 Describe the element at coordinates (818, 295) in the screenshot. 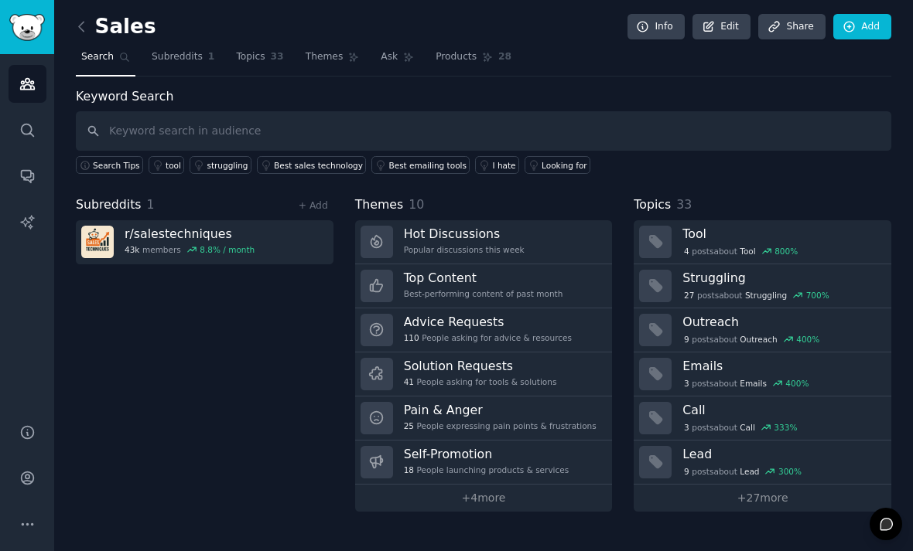

I see `div: 700 %` at that location.